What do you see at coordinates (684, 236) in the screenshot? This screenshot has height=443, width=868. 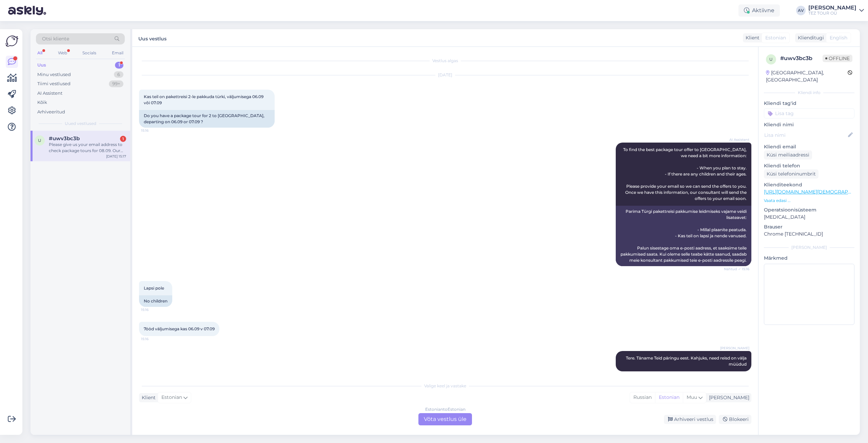 I see `div: Parima Türgi pakettreisi pakkumise leidmiseks vajame veidi lisateavet: - Millal plaanite peatuda....` at bounding box center [684, 236].